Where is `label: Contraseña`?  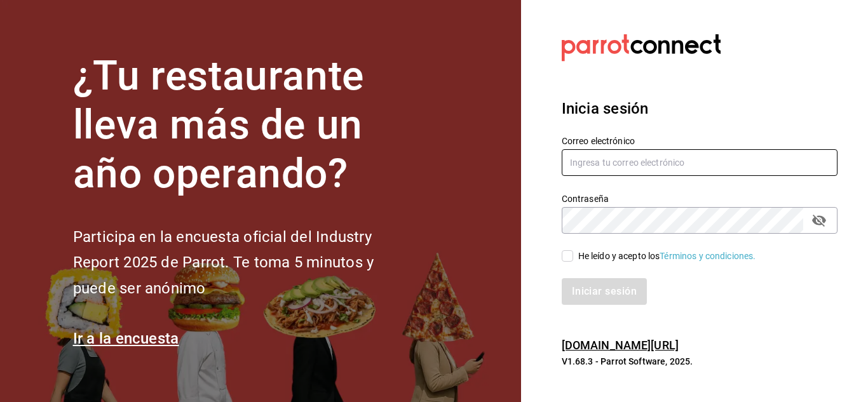 label: Contraseña is located at coordinates (699, 199).